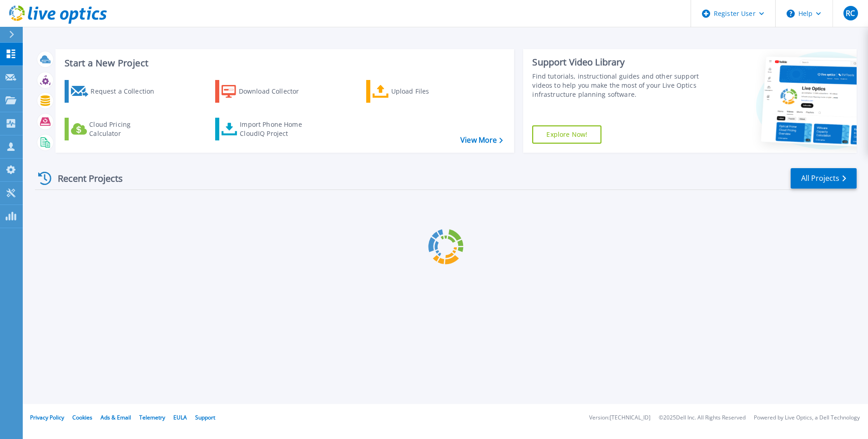  Describe the element at coordinates (180, 417) in the screenshot. I see `a: EULA` at that location.